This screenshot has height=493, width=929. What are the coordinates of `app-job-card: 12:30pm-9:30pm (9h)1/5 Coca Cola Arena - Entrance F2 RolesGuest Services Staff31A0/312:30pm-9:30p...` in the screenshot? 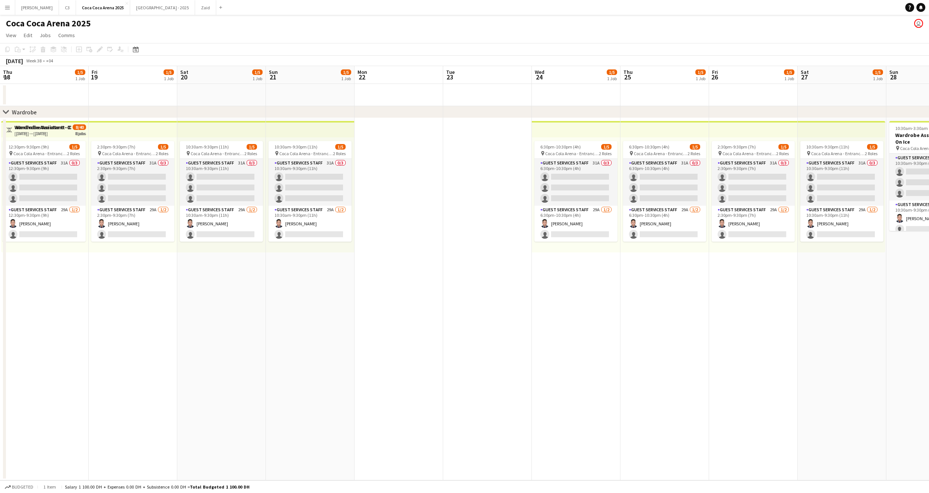 It's located at (44, 191).